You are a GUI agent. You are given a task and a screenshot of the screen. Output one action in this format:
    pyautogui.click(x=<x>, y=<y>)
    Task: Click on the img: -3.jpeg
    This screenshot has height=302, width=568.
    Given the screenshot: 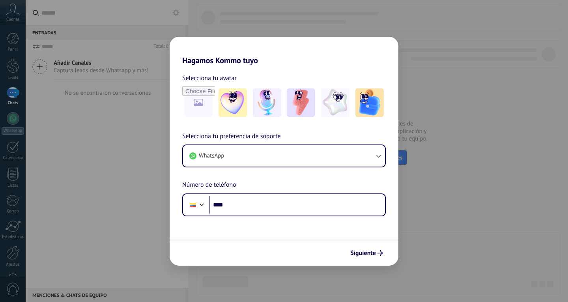 What is the action you would take?
    pyautogui.click(x=301, y=103)
    